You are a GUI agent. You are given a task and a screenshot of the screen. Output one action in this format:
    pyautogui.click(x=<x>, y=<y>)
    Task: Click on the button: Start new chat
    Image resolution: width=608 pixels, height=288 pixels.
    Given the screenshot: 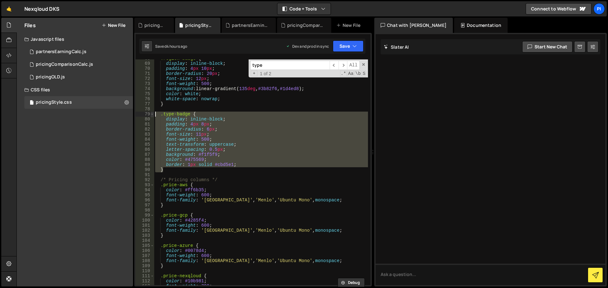 What is the action you would take?
    pyautogui.click(x=547, y=47)
    